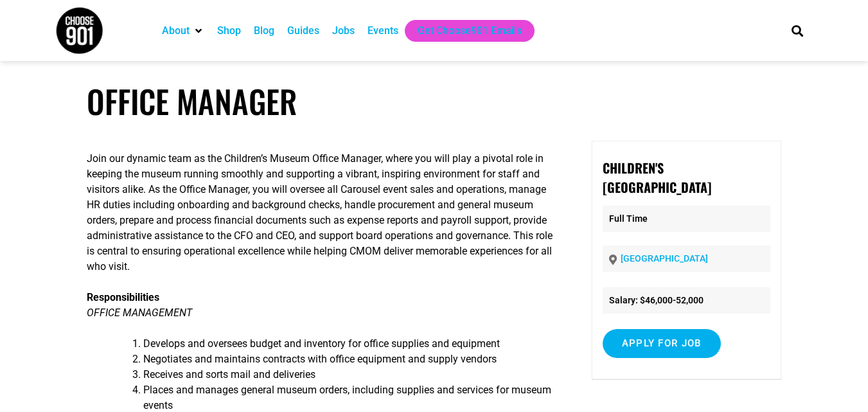 This screenshot has height=412, width=868. What do you see at coordinates (797, 30) in the screenshot?
I see `div: Search` at bounding box center [797, 30].